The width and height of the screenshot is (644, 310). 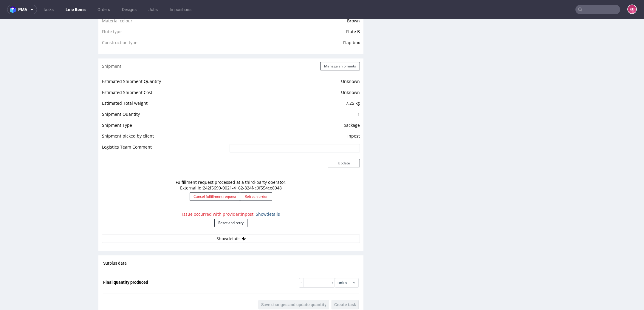 What do you see at coordinates (48, 10) in the screenshot?
I see `a: Tasks` at bounding box center [48, 10].